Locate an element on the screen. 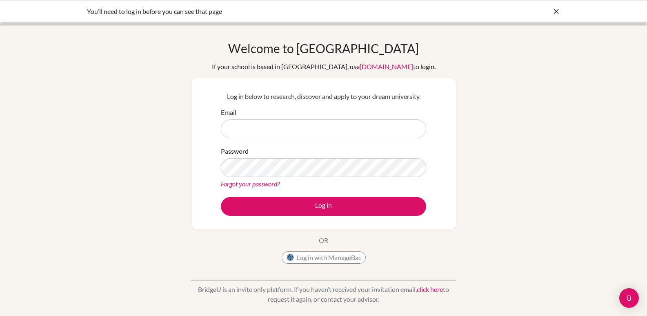  div: You’ll need to log in before you can see that page is located at coordinates (263, 11).